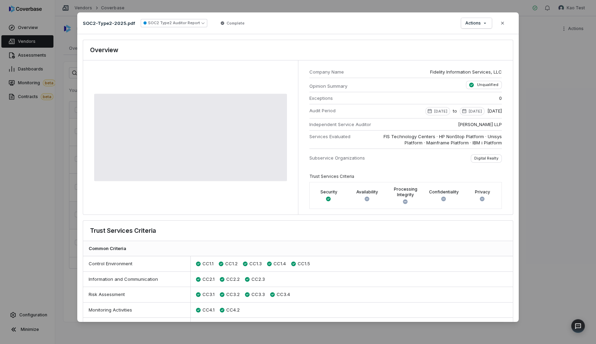 The height and width of the screenshot is (344, 596). I want to click on div: Control Environment, so click(137, 264).